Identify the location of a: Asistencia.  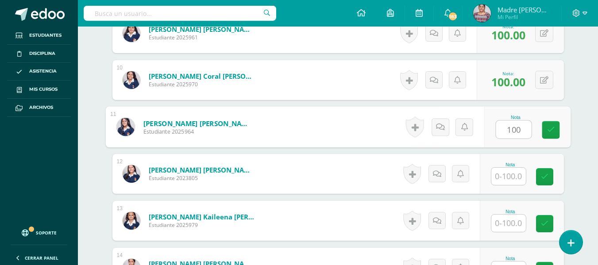
(39, 72).